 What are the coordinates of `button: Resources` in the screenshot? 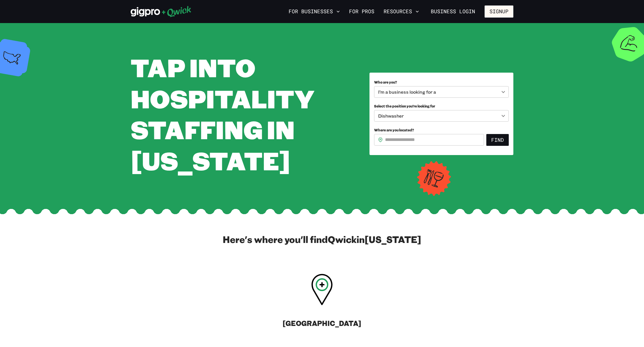 It's located at (401, 11).